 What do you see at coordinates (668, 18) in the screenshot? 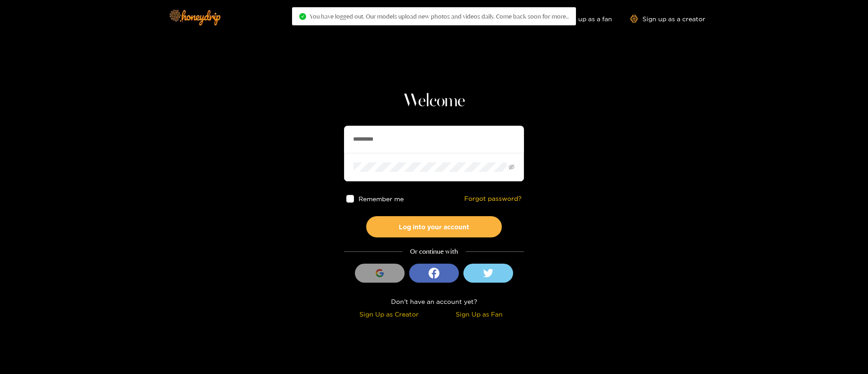
I see `a: Sign up as a creator` at bounding box center [668, 18].